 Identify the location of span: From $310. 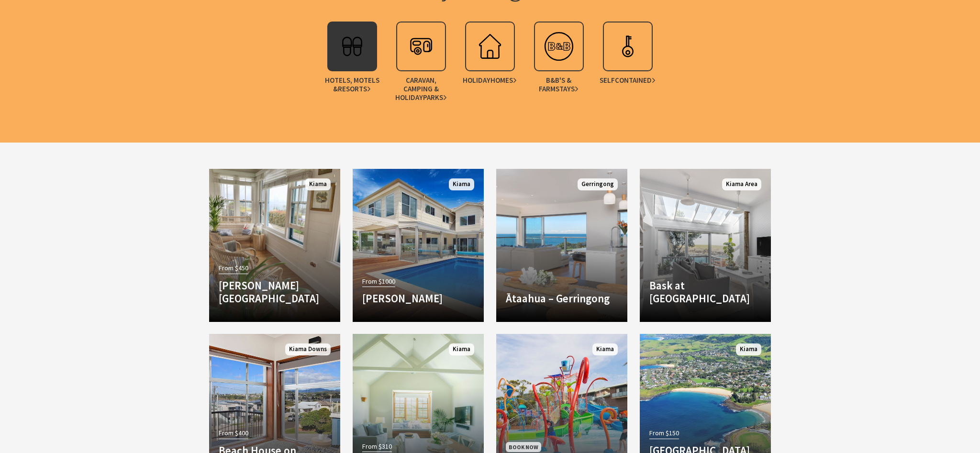
(377, 447).